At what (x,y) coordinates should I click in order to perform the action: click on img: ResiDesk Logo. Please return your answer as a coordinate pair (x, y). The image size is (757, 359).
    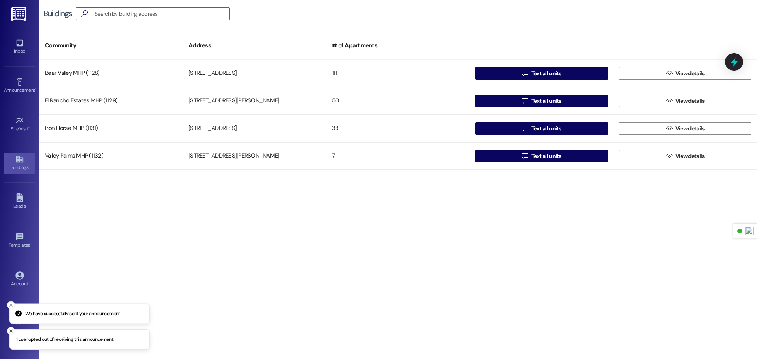
    Looking at the image, I should click on (19, 14).